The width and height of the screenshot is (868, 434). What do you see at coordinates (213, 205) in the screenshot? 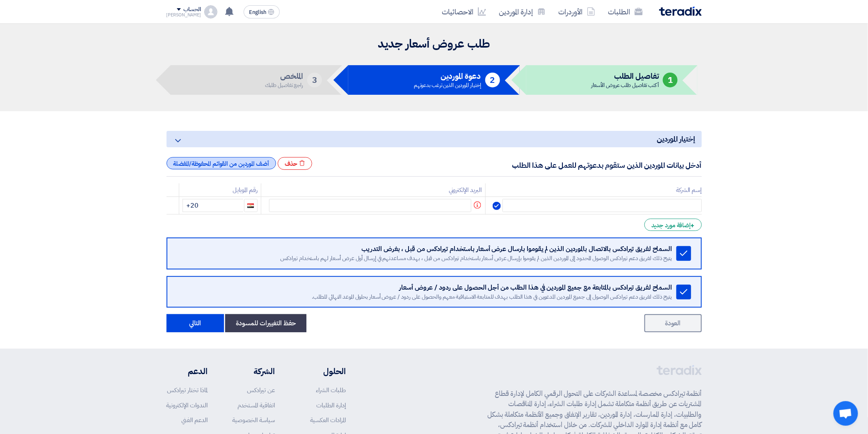
I see `input: أدخل رقم الموبايل` at bounding box center [213, 205].